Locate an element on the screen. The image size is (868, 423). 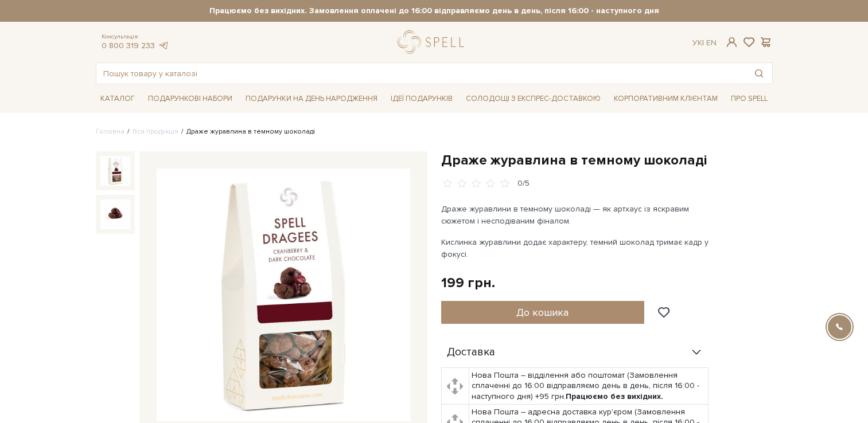
p: Кислинка журавлини додає характеру, темний шоколад тримає кадр у фокусі. is located at coordinates (576, 248).